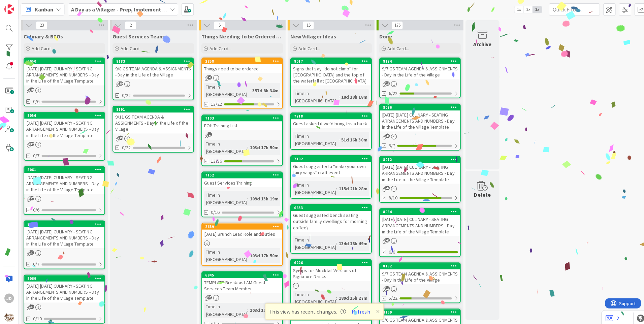 The image size is (644, 324). Describe the element at coordinates (417, 311) in the screenshot. I see `div: 8169` at that location.